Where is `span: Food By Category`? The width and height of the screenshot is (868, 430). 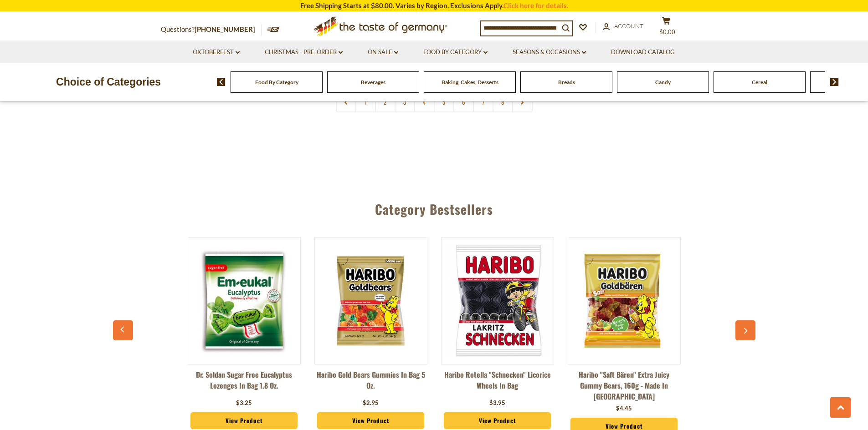
span: Food By Category is located at coordinates (276, 82).